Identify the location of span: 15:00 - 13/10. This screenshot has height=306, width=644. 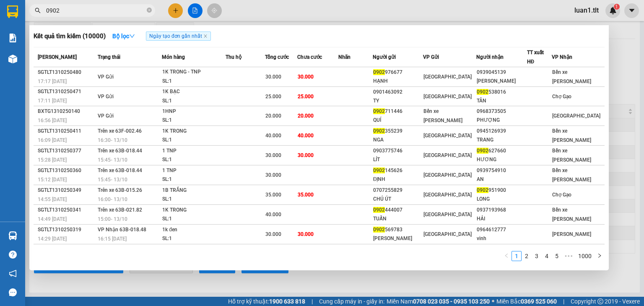
(112, 219).